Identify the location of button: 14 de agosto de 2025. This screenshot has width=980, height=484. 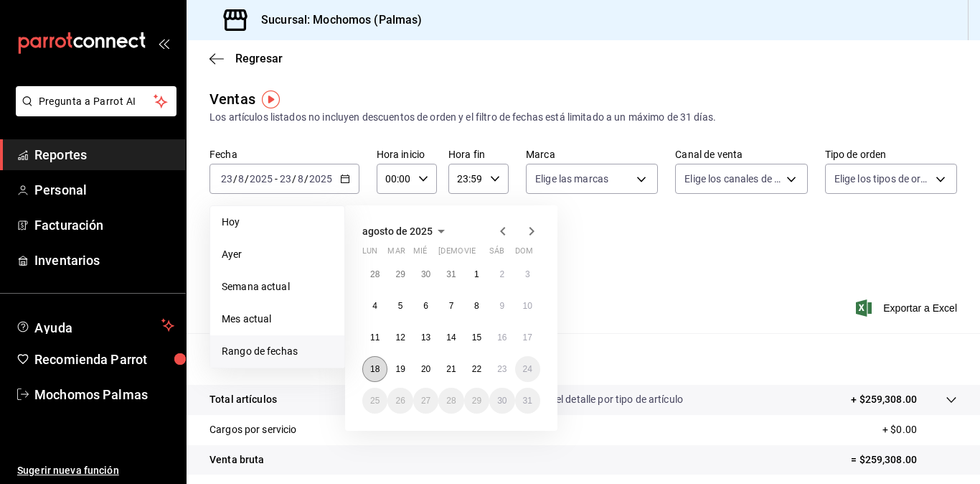
(451, 337).